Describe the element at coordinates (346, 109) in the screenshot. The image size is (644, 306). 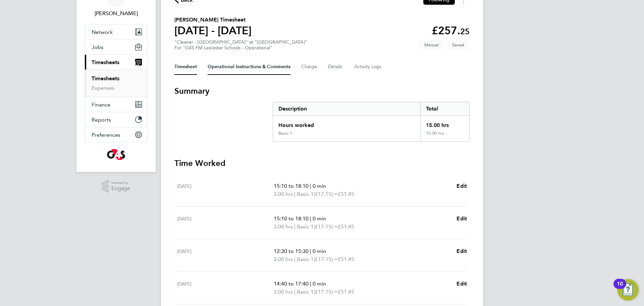
I see `div: Description` at that location.